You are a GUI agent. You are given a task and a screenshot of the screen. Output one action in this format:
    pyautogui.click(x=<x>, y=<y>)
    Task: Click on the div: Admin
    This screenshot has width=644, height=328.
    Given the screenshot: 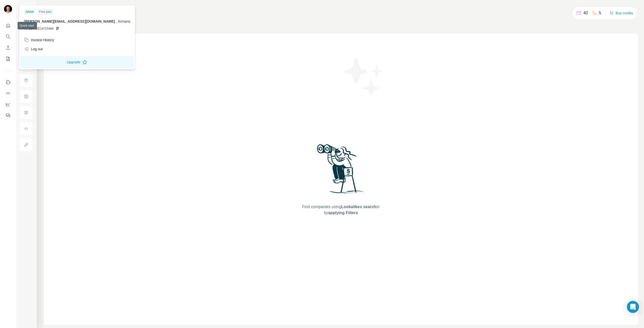 What is the action you would take?
    pyautogui.click(x=29, y=12)
    